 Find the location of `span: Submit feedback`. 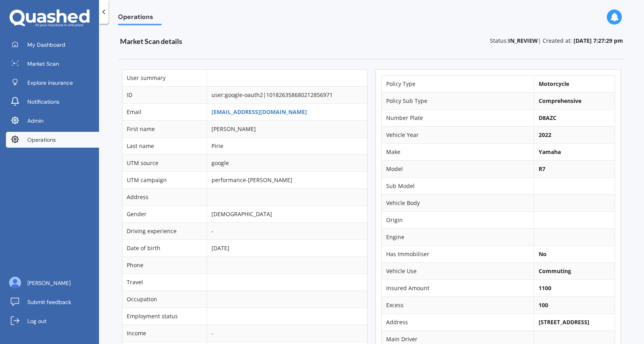

span: Submit feedback is located at coordinates (49, 302).